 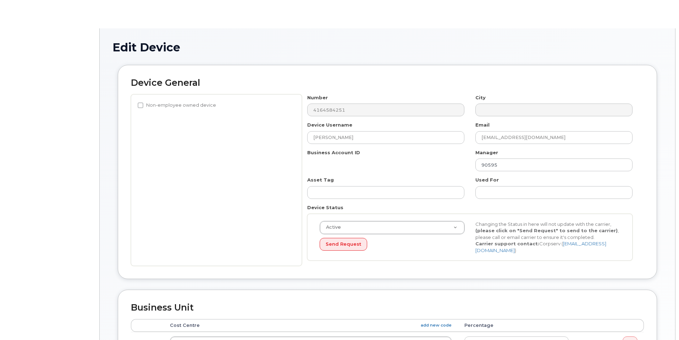 What do you see at coordinates (320, 180) in the screenshot?
I see `label: Asset Tag` at bounding box center [320, 180].